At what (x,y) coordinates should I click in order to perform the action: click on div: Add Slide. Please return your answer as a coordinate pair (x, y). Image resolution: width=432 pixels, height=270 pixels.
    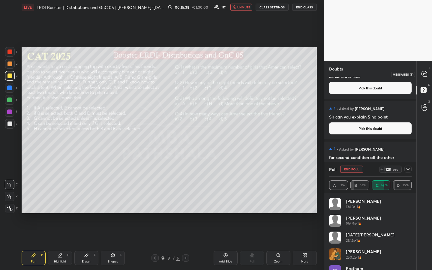
    Looking at the image, I should click on (226, 262).